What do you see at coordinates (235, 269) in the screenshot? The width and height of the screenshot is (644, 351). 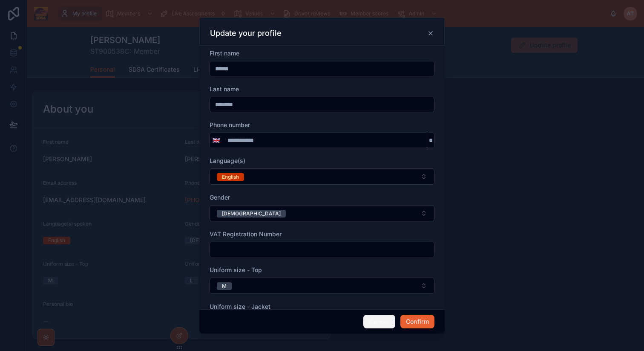 I see `span: Uniform size - Top` at bounding box center [235, 269].